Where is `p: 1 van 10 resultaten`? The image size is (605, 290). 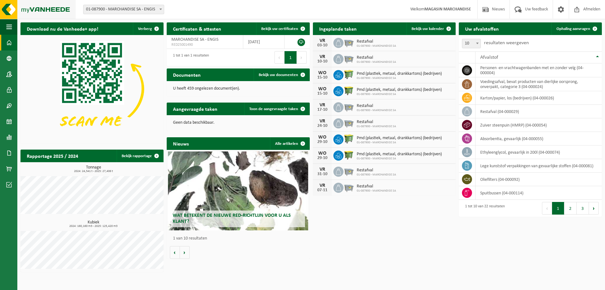 p: 1 van 10 resultaten is located at coordinates (240, 238).